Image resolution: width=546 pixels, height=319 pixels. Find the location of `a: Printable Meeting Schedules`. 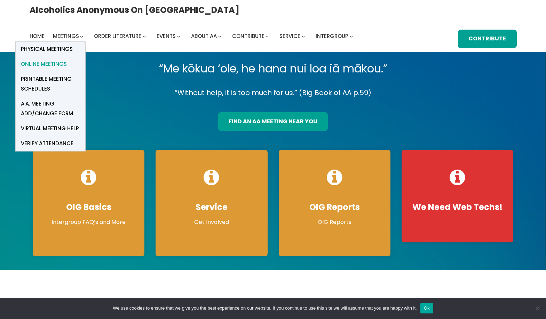

a: Printable Meeting Schedules is located at coordinates (50, 84).